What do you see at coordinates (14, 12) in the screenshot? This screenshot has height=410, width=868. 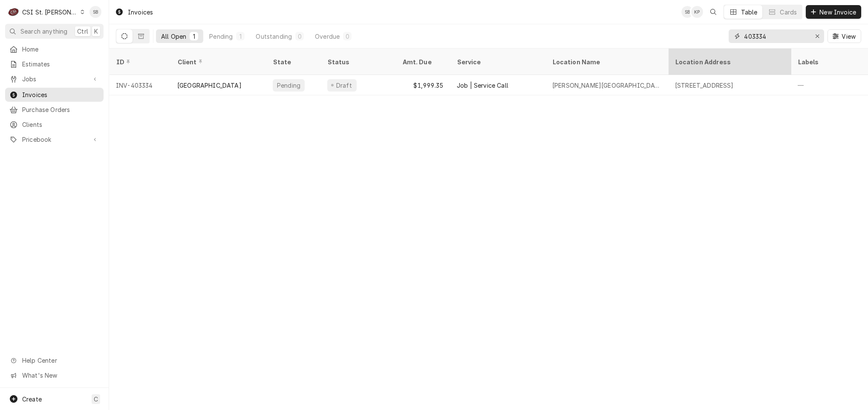 I see `div: CSI St. Louis's Avatar` at bounding box center [14, 12].